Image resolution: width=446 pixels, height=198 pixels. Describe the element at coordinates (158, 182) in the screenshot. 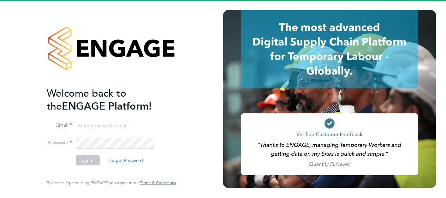

I see `span: Terms & Conditions` at that location.